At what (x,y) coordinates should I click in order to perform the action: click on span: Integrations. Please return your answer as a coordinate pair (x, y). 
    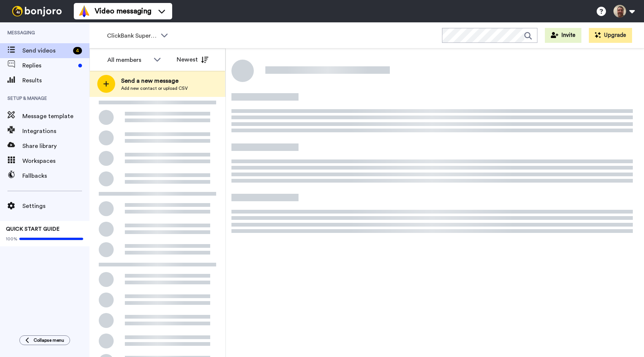
    Looking at the image, I should click on (56, 131).